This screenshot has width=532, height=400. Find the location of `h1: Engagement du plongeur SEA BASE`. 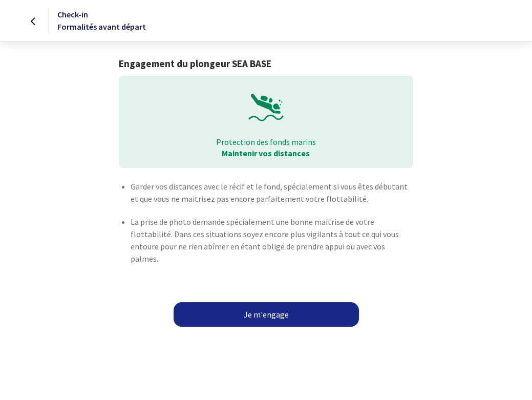

h1: Engagement du plongeur SEA BASE is located at coordinates (266, 63).